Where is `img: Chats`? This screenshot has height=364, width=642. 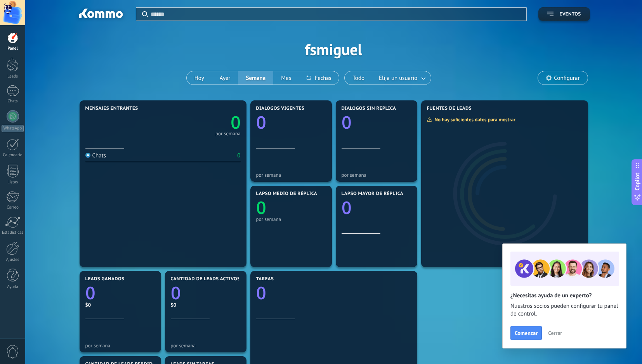
img: Chats is located at coordinates (88, 155).